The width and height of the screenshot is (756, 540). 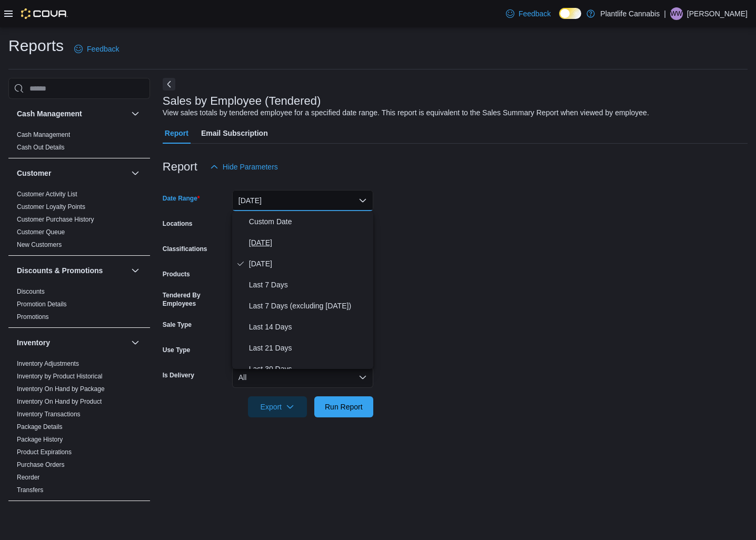 What do you see at coordinates (48, 414) in the screenshot?
I see `a: Inventory Transactions` at bounding box center [48, 414].